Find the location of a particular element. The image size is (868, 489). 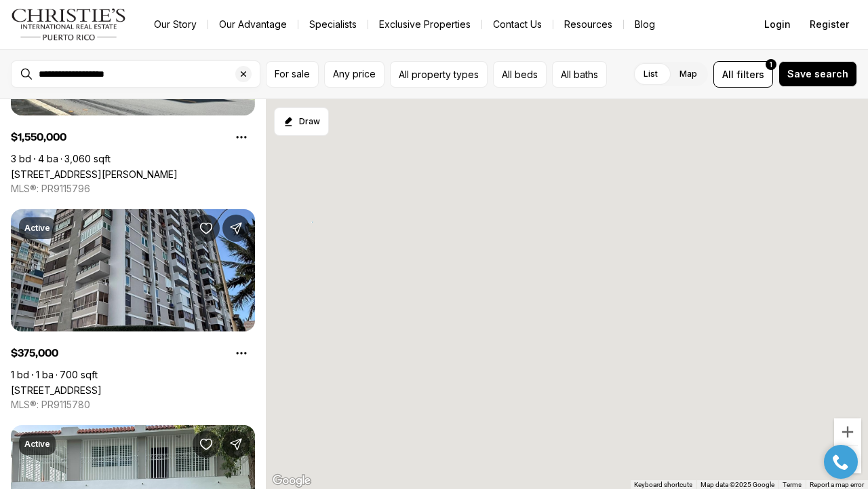

button: Login is located at coordinates (778, 24).